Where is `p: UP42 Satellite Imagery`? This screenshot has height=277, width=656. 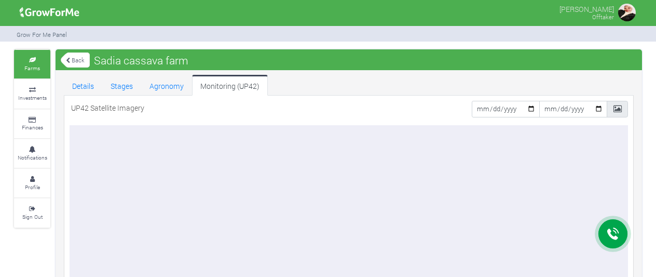
p: UP42 Satellite Imagery is located at coordinates (107, 107).